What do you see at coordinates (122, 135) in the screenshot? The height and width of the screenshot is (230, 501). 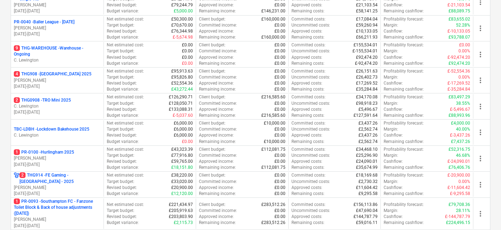 I see `p: Revised budget :` at bounding box center [122, 135].